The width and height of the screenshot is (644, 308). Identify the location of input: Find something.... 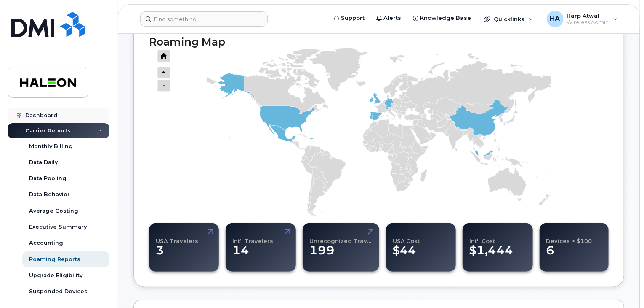
(203, 19).